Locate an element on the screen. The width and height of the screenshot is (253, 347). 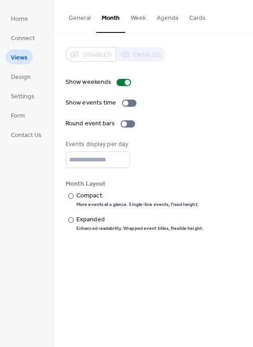
div: Show events time is located at coordinates (91, 103).